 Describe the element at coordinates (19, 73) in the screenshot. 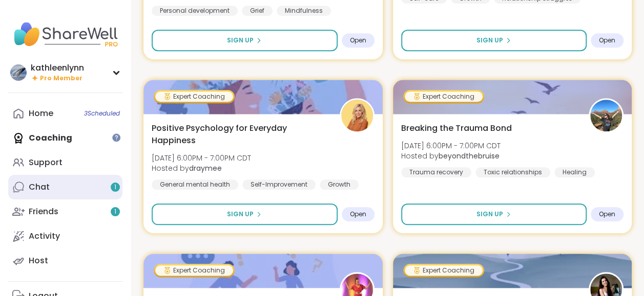

I see `img: kathleenlynn` at that location.